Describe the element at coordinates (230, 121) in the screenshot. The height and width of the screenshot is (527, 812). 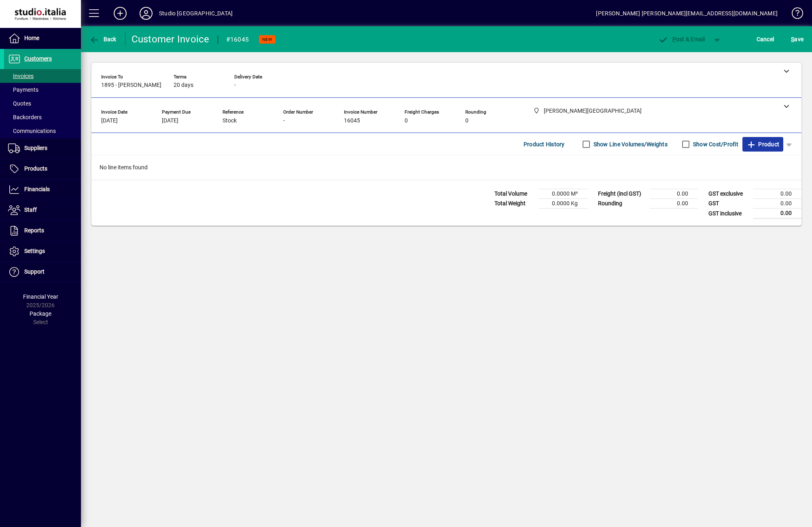
I see `span: Stock` at that location.